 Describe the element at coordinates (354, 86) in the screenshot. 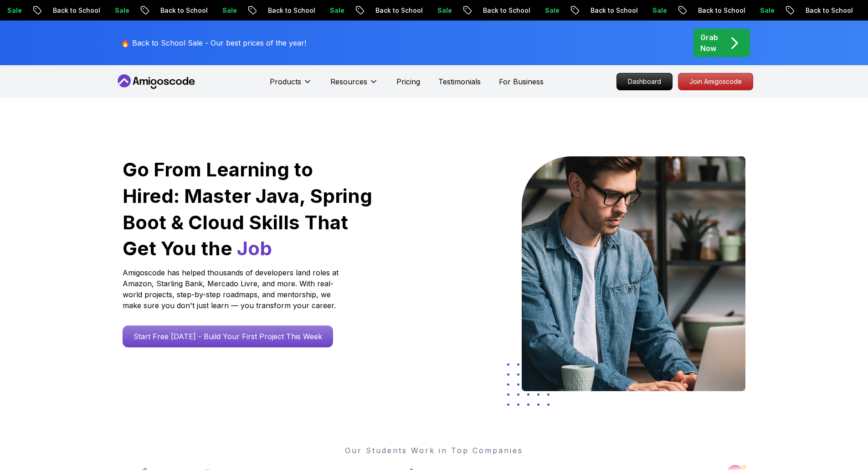

I see `button: Resources` at that location.